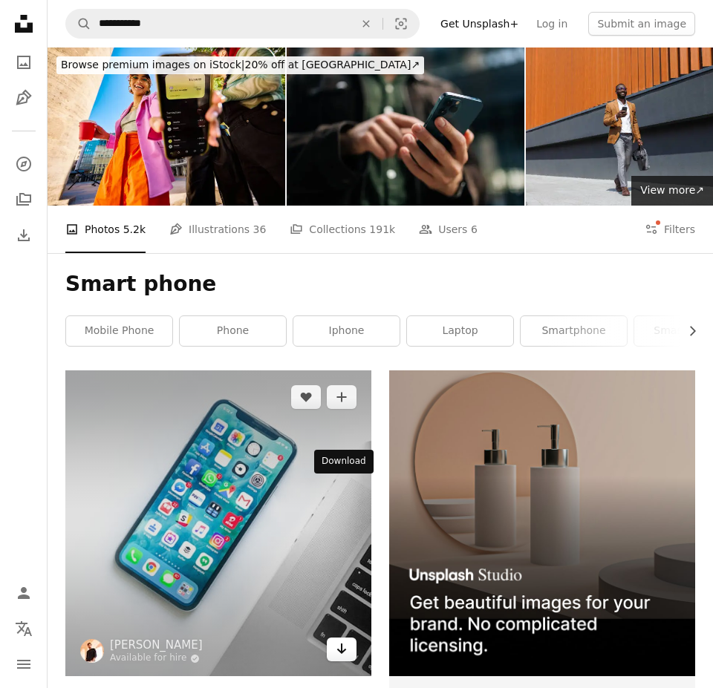  What do you see at coordinates (405, 126) in the screenshot?
I see `img: Close-up hands of unrecognizable man holding and using smartphone standing on city street, browsi...` at bounding box center [405, 126].